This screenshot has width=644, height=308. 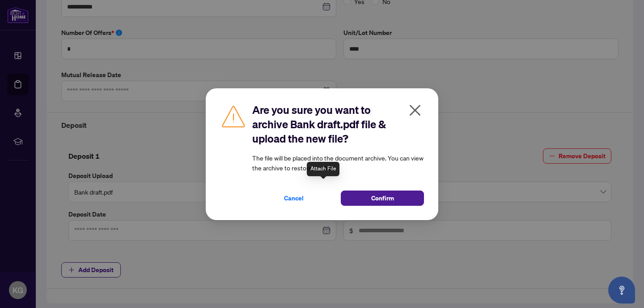 I want to click on span: close, so click(x=415, y=111).